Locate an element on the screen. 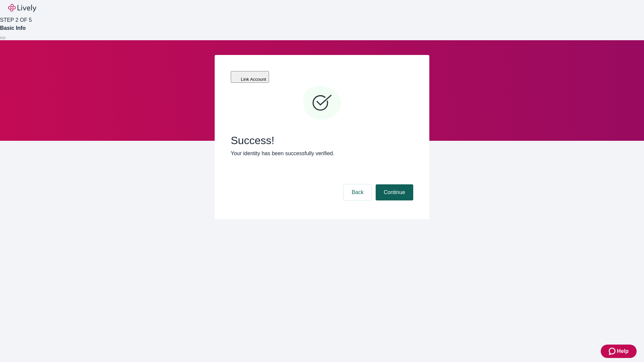 The width and height of the screenshot is (644, 362). svg: Checkmark icon is located at coordinates (322, 103).